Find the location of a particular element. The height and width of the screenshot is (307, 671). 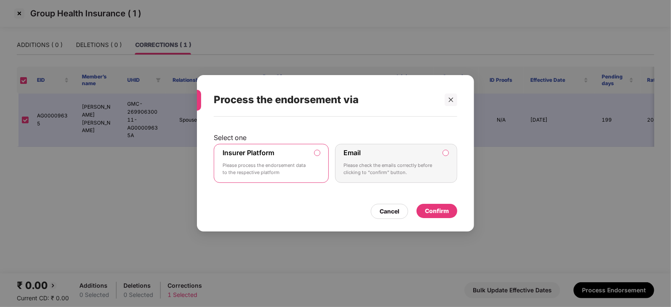

div: Process the endorsement via is located at coordinates (325, 100).